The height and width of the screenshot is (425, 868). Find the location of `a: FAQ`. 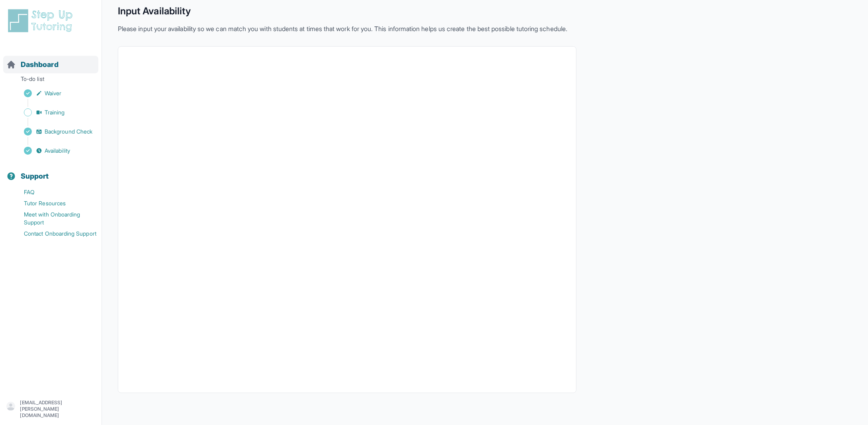

a: FAQ is located at coordinates (54, 192).